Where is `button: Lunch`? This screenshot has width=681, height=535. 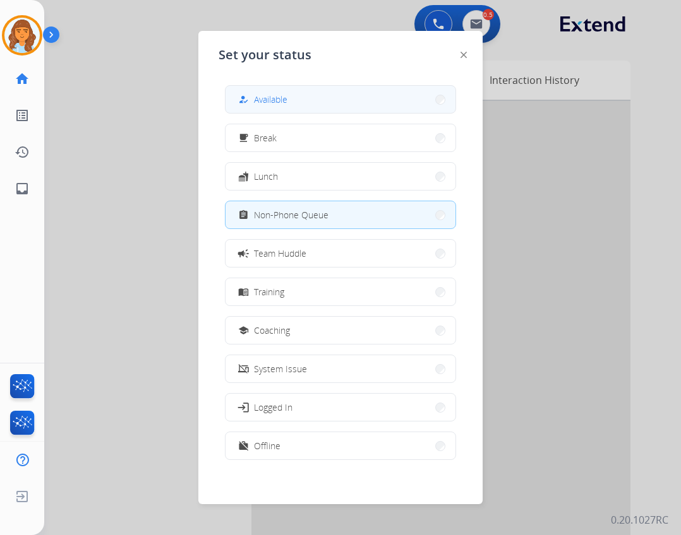
button: Lunch is located at coordinates (340, 176).